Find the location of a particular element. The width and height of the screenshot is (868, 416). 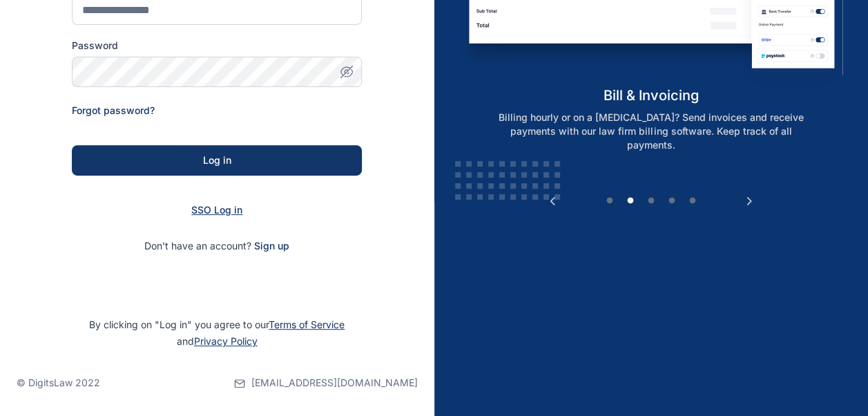

a: Terms of Service is located at coordinates (307, 324).